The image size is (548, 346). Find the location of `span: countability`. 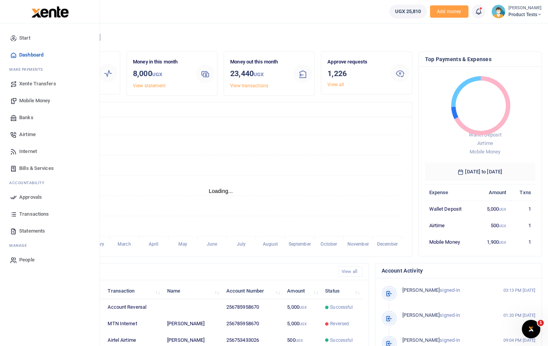

span: countability is located at coordinates (30, 183).